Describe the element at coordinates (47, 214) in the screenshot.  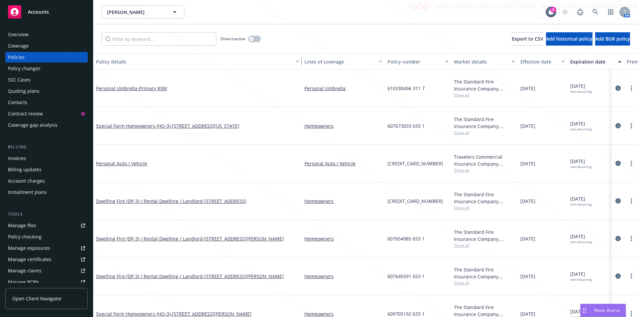
I see `div: Tools` at that location.